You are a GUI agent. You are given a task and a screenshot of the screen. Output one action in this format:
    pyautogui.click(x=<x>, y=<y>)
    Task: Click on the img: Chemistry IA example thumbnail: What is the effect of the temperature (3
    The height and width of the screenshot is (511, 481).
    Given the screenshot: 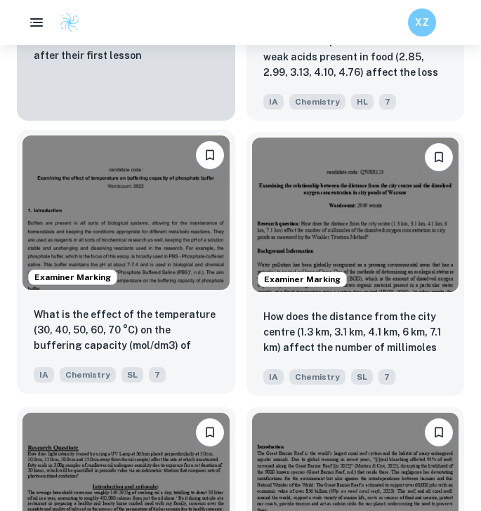 What is the action you would take?
    pyautogui.click(x=126, y=213)
    